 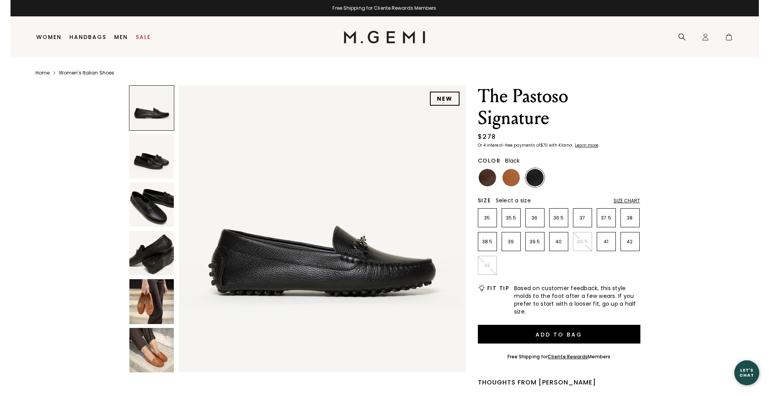 I want to click on klarna-placement-style-body: Or 4 interest-free payments of, so click(x=509, y=145).